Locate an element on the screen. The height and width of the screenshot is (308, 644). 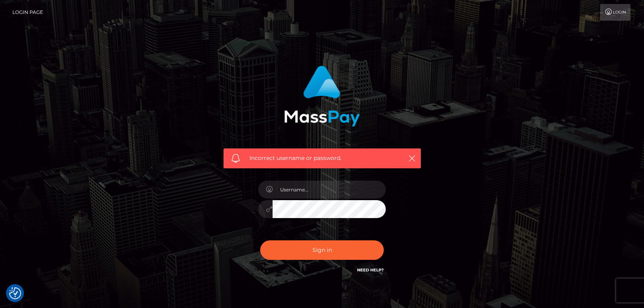
button: Consent Preferences is located at coordinates (15, 293).